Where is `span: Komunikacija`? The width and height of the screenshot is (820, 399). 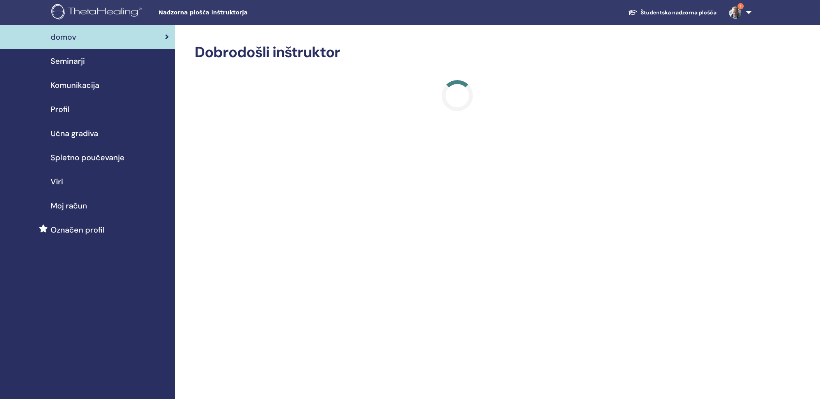
span: Komunikacija is located at coordinates (75, 85).